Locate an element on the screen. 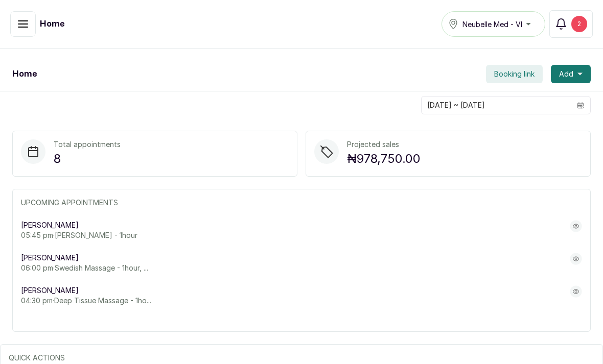 The height and width of the screenshot is (364, 603). p: 8 is located at coordinates (87, 159).